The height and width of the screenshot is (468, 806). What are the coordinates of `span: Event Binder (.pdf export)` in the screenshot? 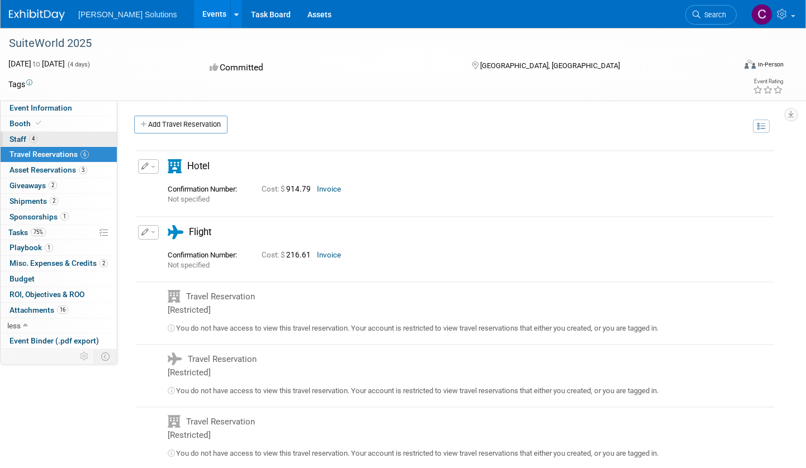 It's located at (54, 341).